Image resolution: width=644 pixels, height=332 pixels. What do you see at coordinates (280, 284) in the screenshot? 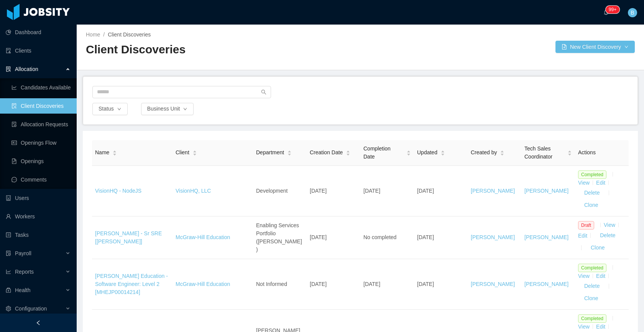
I see `td: Not Informed` at bounding box center [280, 284].